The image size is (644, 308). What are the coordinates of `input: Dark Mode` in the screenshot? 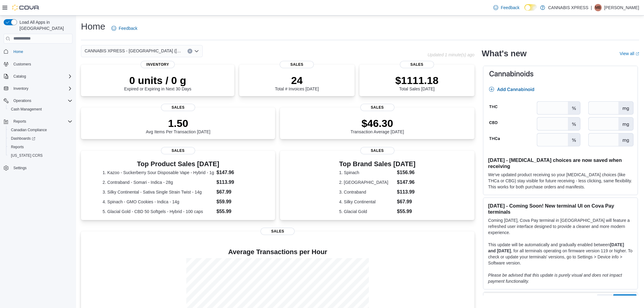 It's located at (531, 7).